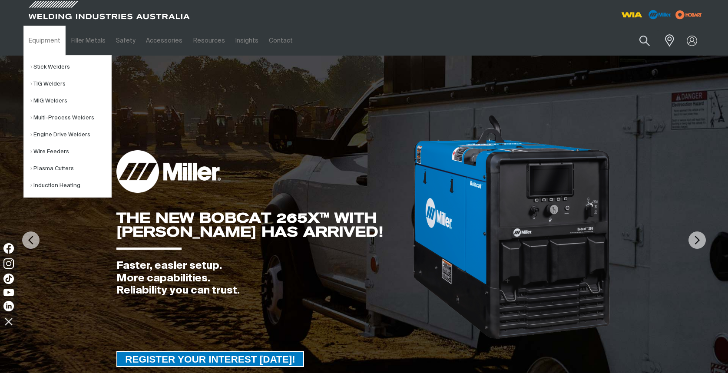 The image size is (728, 373). Describe the element at coordinates (644, 40) in the screenshot. I see `button: Search products` at that location.